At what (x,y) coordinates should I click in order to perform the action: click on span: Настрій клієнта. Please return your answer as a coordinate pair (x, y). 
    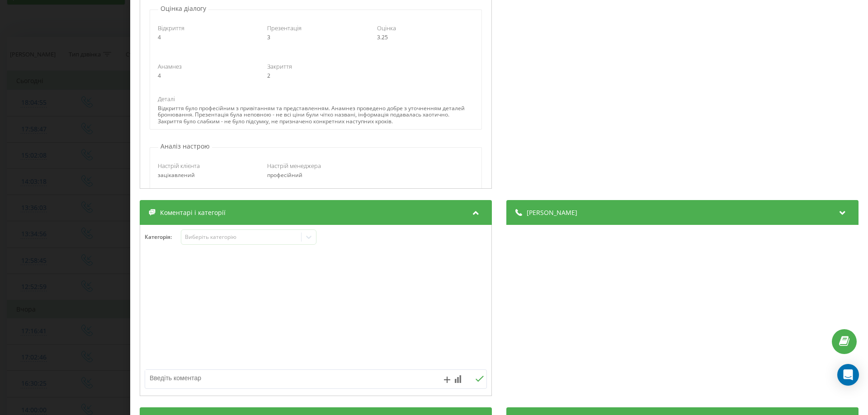
    Looking at the image, I should click on (179, 166).